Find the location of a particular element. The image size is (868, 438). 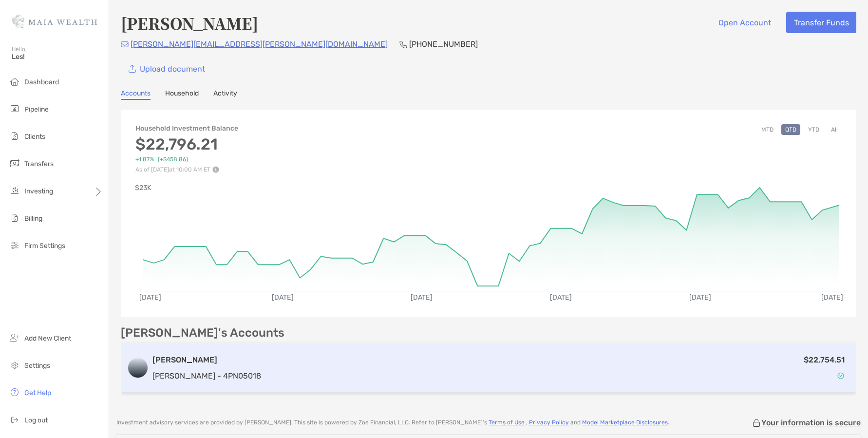

img: settings icon is located at coordinates (15, 365).